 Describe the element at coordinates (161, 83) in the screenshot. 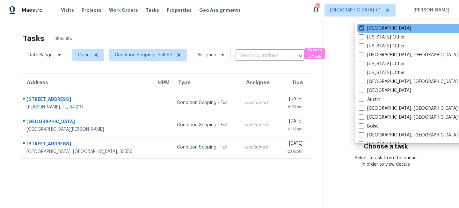

I see `th: HPM` at that location.